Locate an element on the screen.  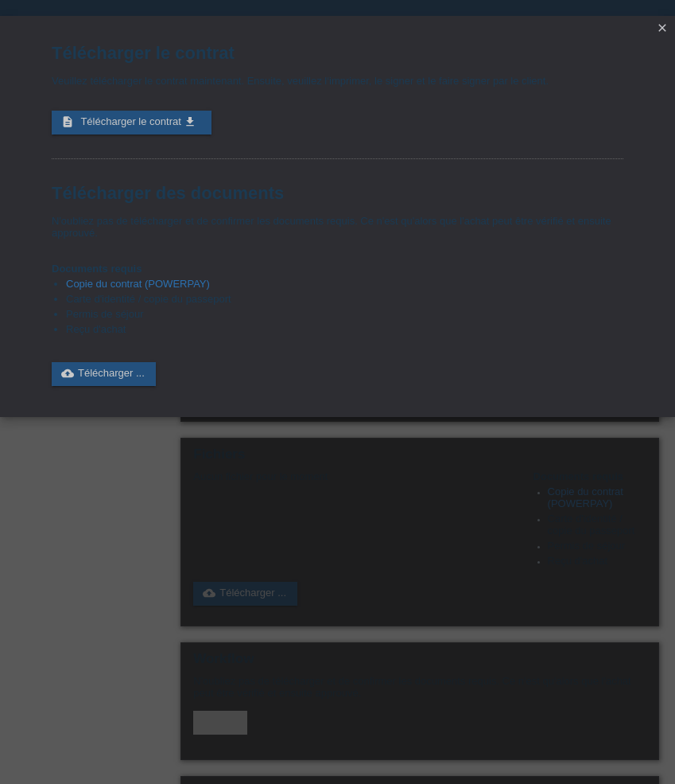
i: close is located at coordinates (662, 28).